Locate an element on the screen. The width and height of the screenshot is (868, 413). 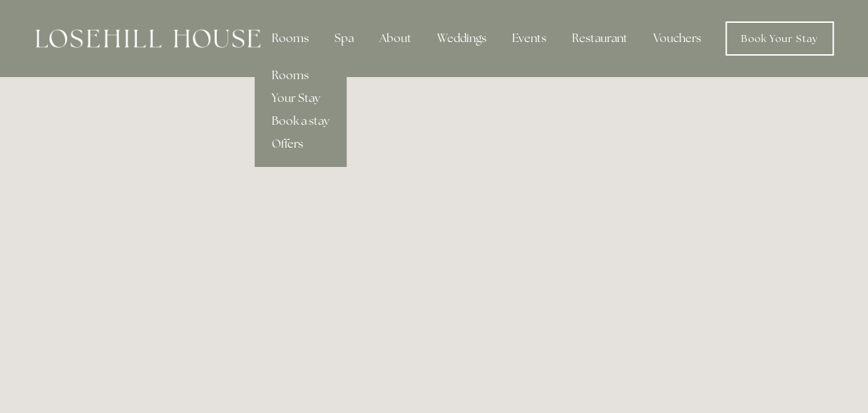
a: Book Your Stay is located at coordinates (779, 38).